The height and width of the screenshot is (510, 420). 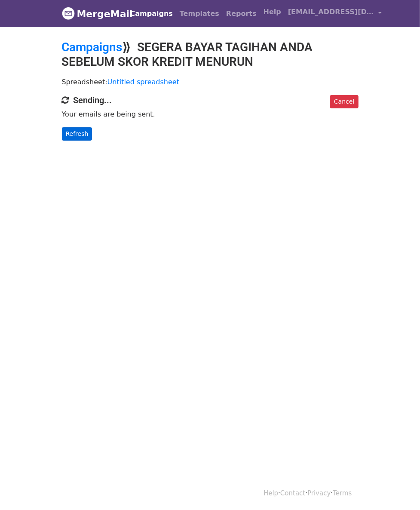 What do you see at coordinates (210, 82) in the screenshot?
I see `p: Spreadsheet:` at bounding box center [210, 82].